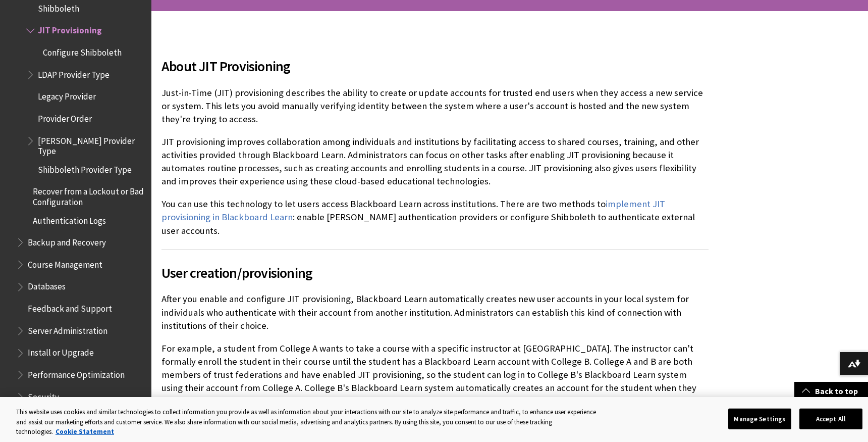 The width and height of the screenshot is (868, 442). I want to click on p: You can use this technology to let users access Blackboard Learn across institutions. There are t..., so click(435, 217).